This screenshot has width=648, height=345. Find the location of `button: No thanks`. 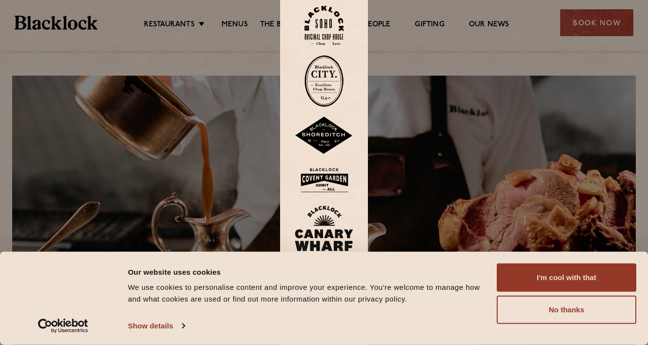

button: No thanks is located at coordinates (566, 310).